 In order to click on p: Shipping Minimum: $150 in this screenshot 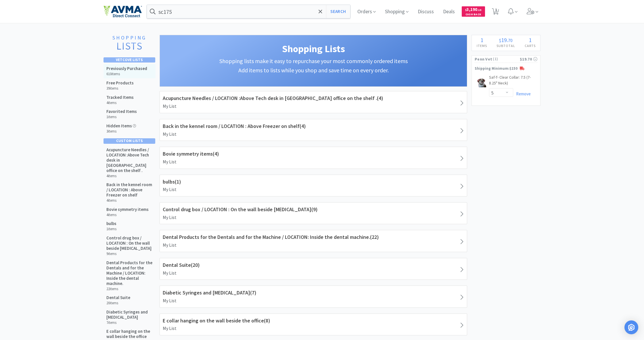, I will do `click(506, 69)`.